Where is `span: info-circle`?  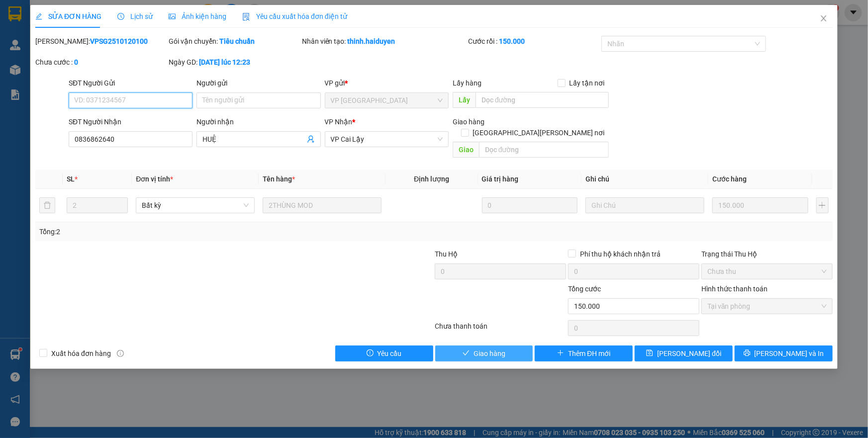 span: info-circle is located at coordinates (120, 354).